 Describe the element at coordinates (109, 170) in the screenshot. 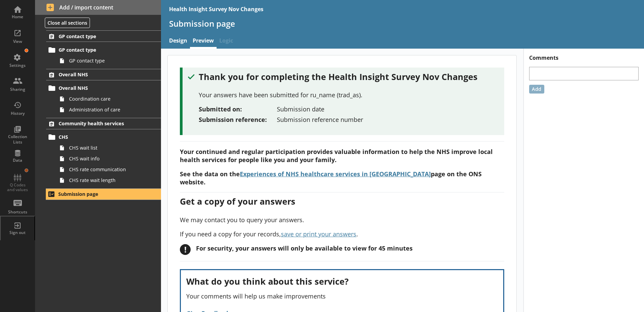

I see `a: CHS rate communication` at that location.